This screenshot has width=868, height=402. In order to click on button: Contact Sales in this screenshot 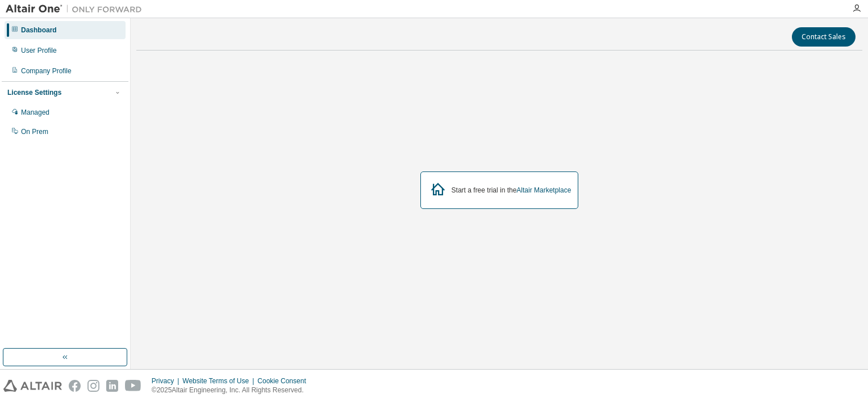, I will do `click(824, 37)`.